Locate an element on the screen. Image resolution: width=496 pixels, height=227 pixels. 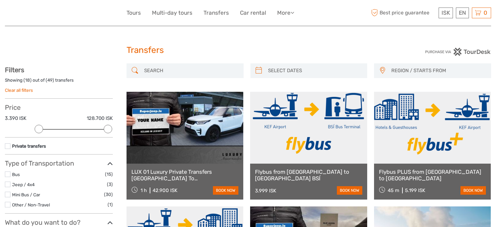
span: ISK is located at coordinates (446, 13).